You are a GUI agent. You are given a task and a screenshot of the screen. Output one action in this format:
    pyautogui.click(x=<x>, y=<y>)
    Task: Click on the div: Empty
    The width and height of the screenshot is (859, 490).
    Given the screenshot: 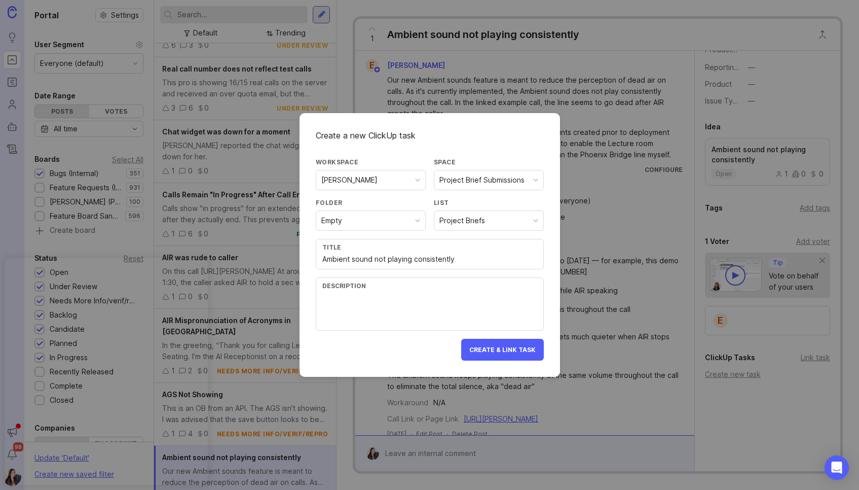 What is the action you would take?
    pyautogui.click(x=332, y=221)
    